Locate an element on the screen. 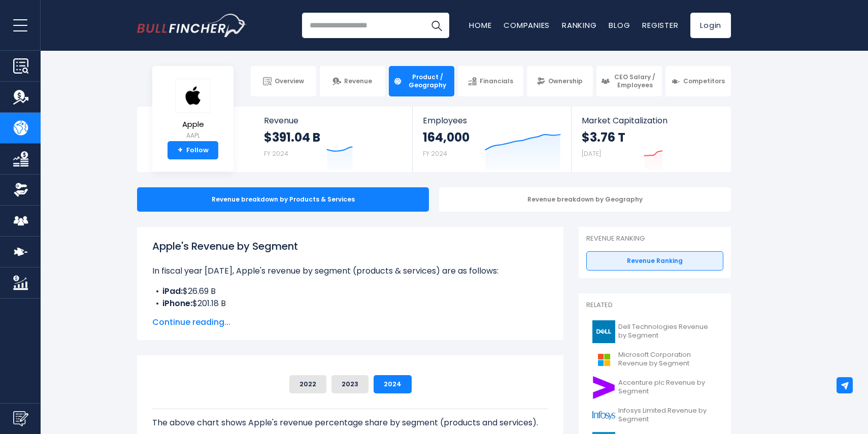  img: ACN logo is located at coordinates (603, 387).